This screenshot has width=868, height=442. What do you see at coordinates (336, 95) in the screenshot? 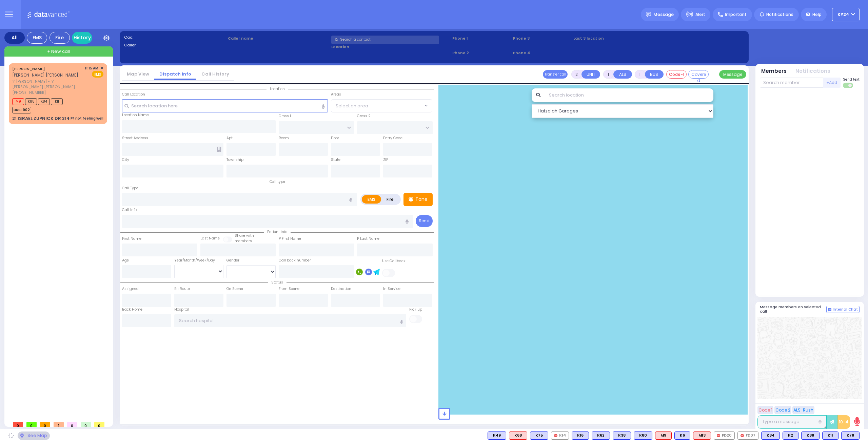
I see `label: Areas` at bounding box center [336, 95].